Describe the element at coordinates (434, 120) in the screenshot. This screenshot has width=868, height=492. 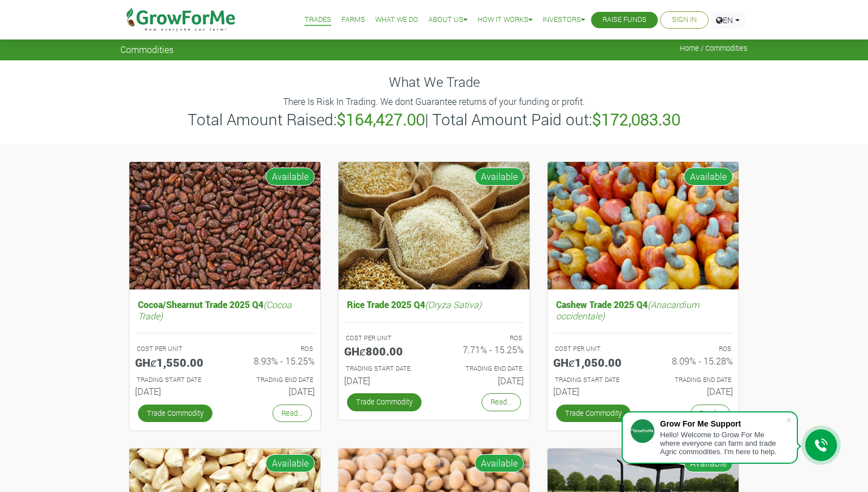
I see `h3: Total Amount Raised: | Total Amount Paid out:` at that location.